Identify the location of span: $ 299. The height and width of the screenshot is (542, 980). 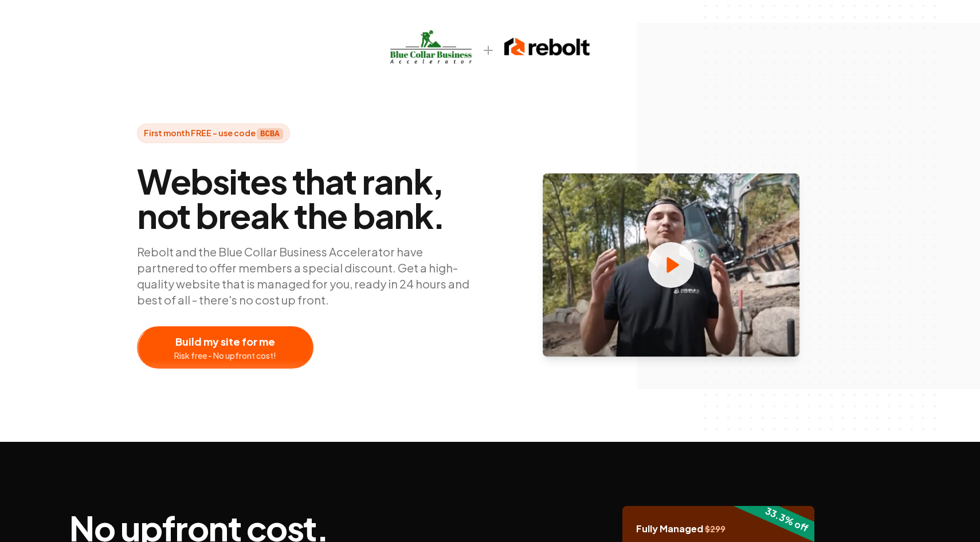
(715, 529).